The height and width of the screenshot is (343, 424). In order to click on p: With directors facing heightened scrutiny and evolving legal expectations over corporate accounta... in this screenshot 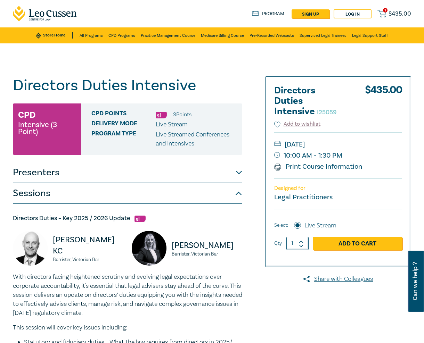, I will do `click(128, 295)`.